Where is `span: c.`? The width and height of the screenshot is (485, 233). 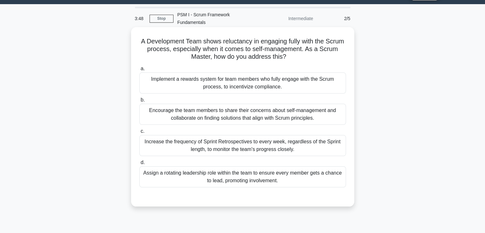
span: c. is located at coordinates (143, 131).